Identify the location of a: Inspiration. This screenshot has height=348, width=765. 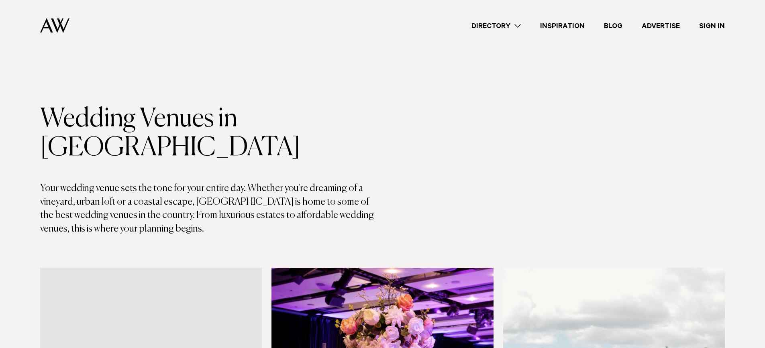
(563, 26).